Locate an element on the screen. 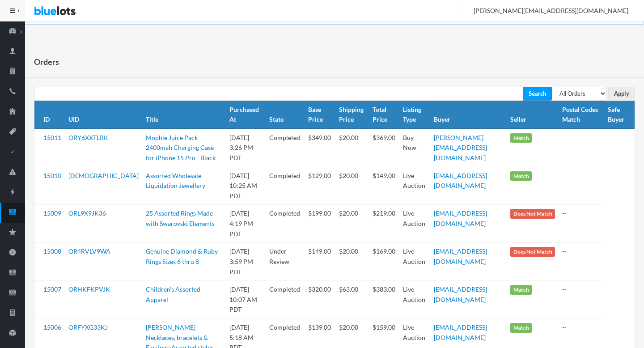 Image resolution: width=644 pixels, height=348 pixels. th: Title is located at coordinates (184, 115).